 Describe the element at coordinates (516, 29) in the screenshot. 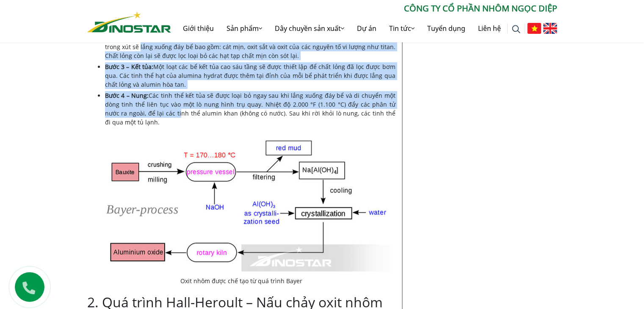

I see `img: search` at that location.